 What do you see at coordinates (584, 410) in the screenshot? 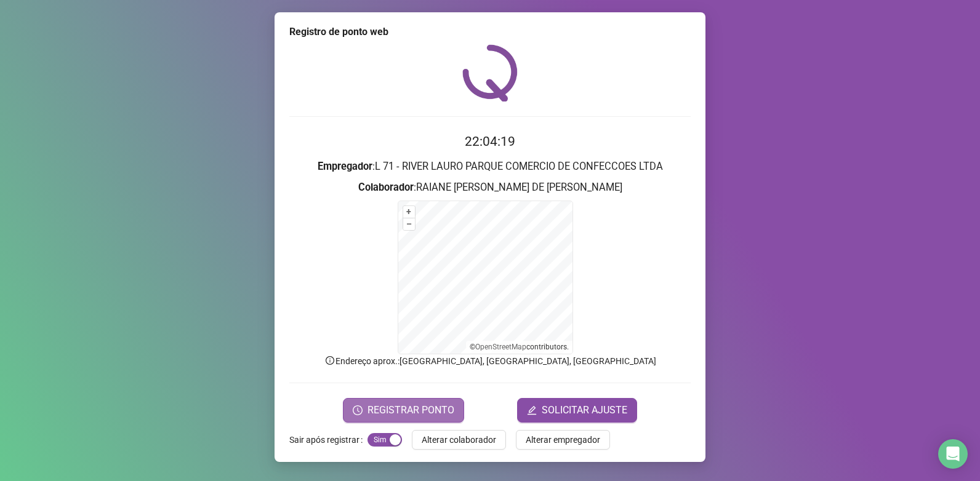
I see `span: SOLICITAR AJUSTE` at bounding box center [584, 410].